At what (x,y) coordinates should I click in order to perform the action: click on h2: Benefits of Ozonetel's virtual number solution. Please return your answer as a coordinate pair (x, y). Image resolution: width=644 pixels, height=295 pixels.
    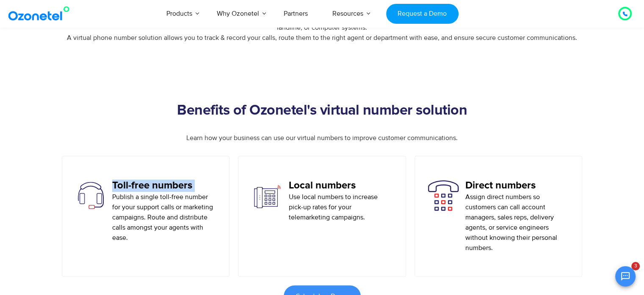
    Looking at the image, I should click on (322, 110).